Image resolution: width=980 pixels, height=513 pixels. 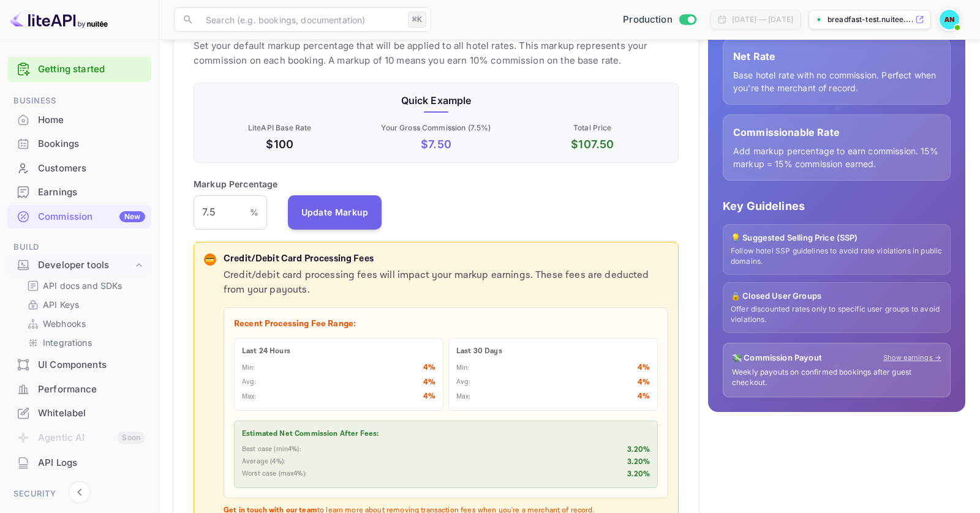 What do you see at coordinates (436, 101) in the screenshot?
I see `p: Quick Example` at bounding box center [436, 101].